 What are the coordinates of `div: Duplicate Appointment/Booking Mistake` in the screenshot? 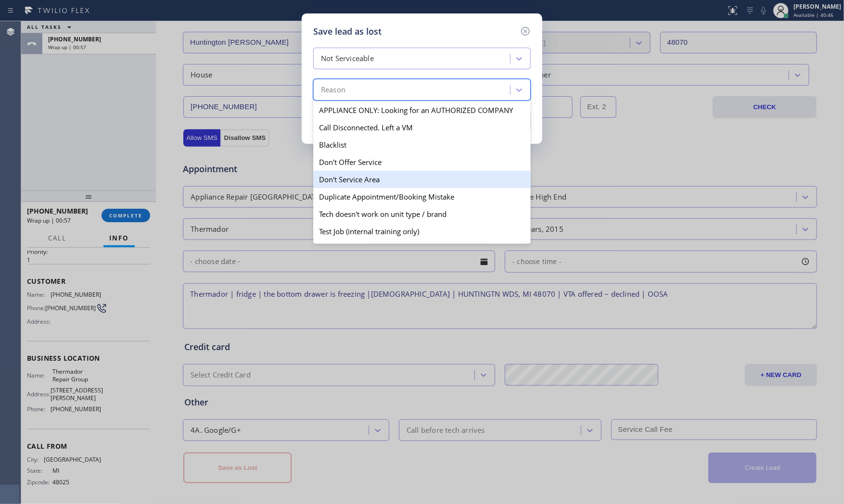 It's located at (422, 197).